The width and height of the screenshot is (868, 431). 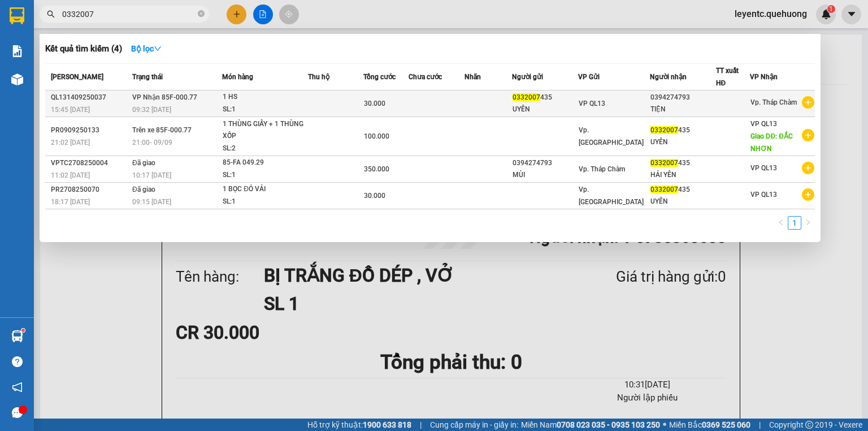 What do you see at coordinates (545, 174) in the screenshot?
I see `div: MÙI` at bounding box center [545, 174].